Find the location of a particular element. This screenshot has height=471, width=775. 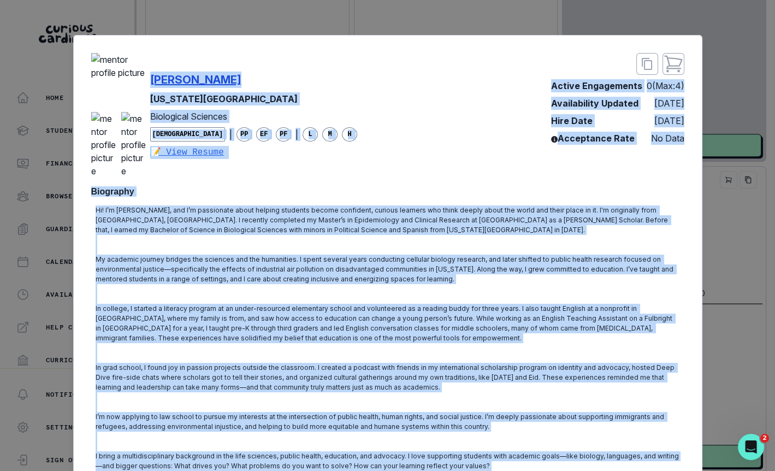

p: My academic journey bridges the sciences and the humanities. I spent several years conducting cel... is located at coordinates (388, 269).